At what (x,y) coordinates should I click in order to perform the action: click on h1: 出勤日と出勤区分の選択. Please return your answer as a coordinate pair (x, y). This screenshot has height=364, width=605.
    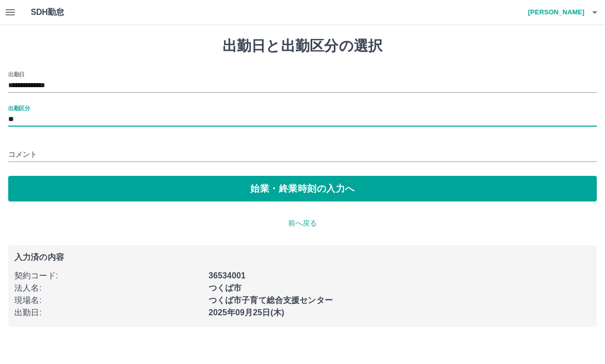
    Looking at the image, I should click on (302, 46).